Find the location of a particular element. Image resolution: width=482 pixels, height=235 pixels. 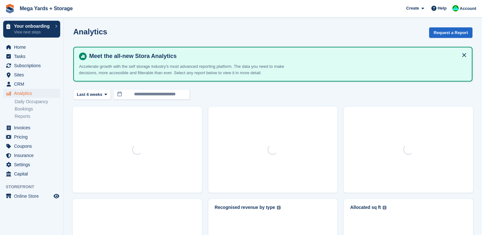

span: Storefront is located at coordinates (34, 187).